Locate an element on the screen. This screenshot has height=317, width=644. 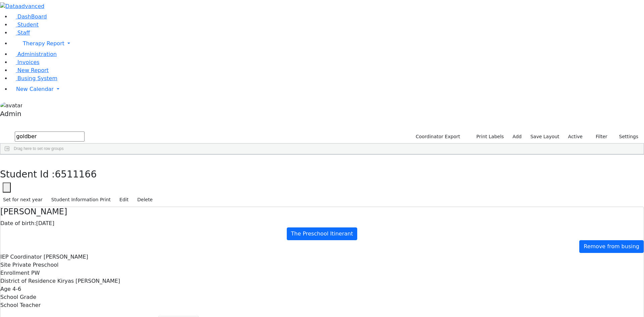
a: Student is located at coordinates (25, 25).